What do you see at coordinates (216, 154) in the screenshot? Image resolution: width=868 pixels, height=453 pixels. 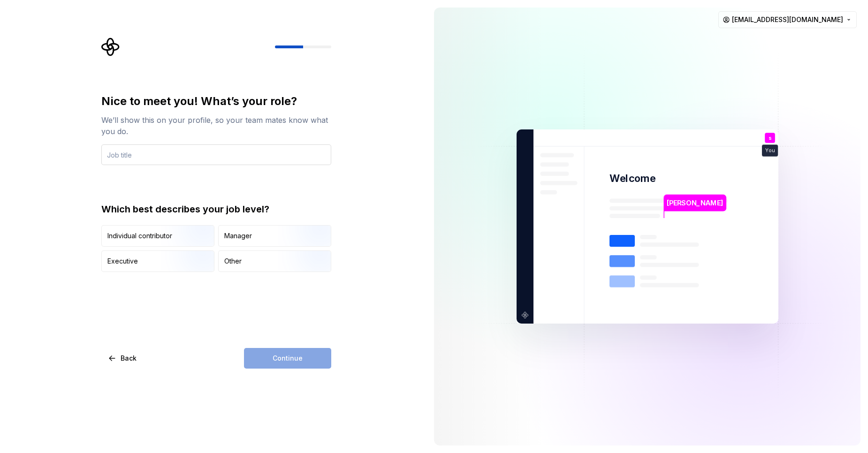 I see `input: Job title` at bounding box center [216, 154].